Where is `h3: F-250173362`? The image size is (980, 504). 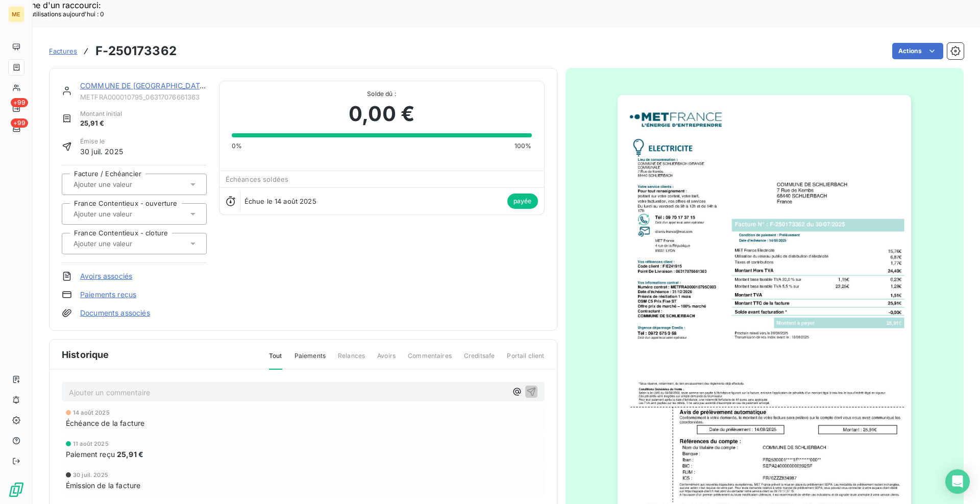 h3: F-250173362 is located at coordinates (136, 51).